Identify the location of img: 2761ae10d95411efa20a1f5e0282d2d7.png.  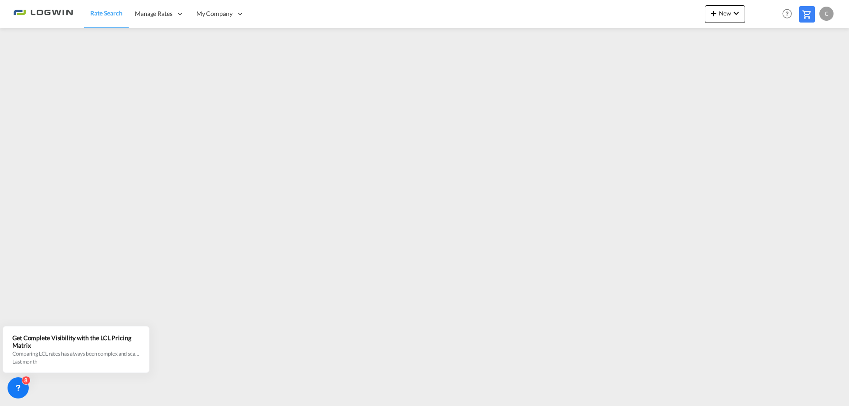
(43, 14).